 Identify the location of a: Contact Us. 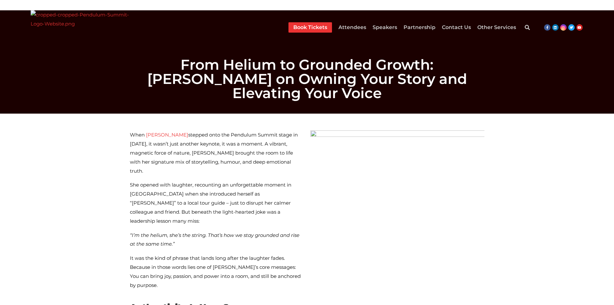
(457, 27).